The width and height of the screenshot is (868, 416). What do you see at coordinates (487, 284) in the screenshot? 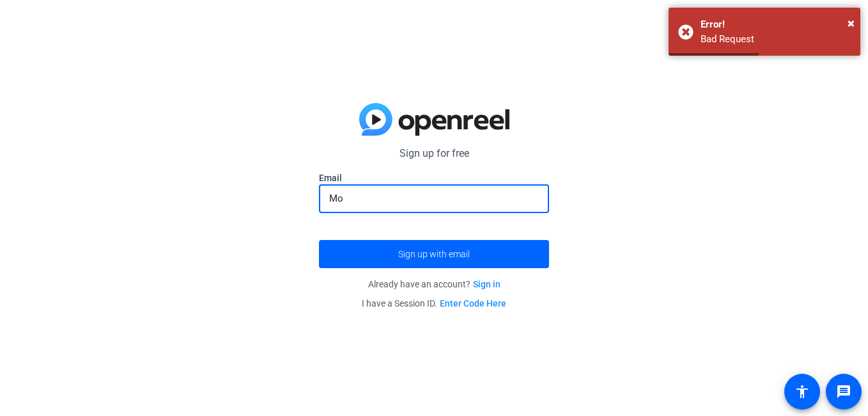
I see `a: Sign in` at bounding box center [487, 284].